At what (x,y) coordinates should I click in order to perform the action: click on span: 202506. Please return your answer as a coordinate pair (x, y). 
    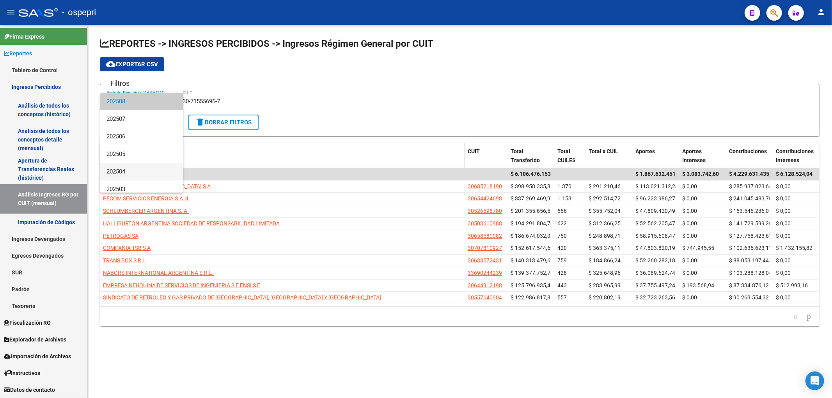
    Looking at the image, I should click on (142, 137).